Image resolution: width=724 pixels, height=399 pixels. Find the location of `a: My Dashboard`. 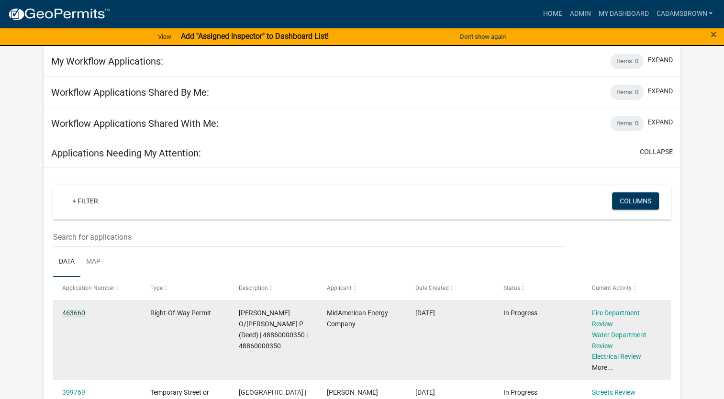

a: My Dashboard is located at coordinates (623, 14).